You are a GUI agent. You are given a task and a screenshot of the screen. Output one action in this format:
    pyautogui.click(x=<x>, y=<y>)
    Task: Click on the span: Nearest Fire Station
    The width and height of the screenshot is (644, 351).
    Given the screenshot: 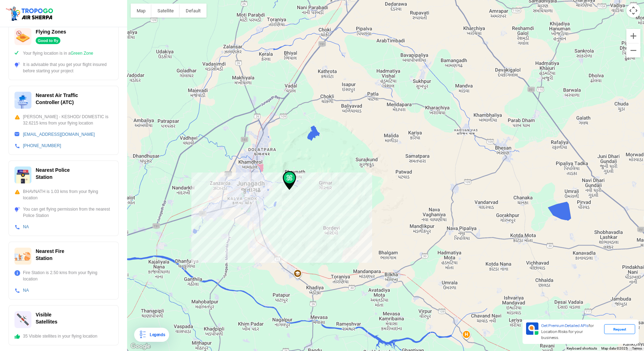 What is the action you would take?
    pyautogui.click(x=50, y=255)
    